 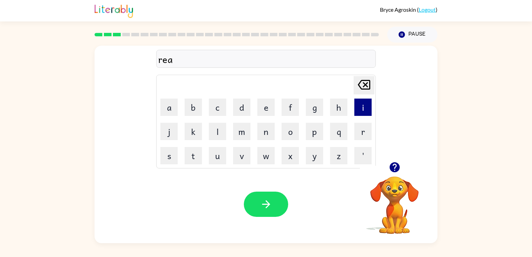 What do you see at coordinates (218, 156) in the screenshot?
I see `button: u` at bounding box center [218, 156].